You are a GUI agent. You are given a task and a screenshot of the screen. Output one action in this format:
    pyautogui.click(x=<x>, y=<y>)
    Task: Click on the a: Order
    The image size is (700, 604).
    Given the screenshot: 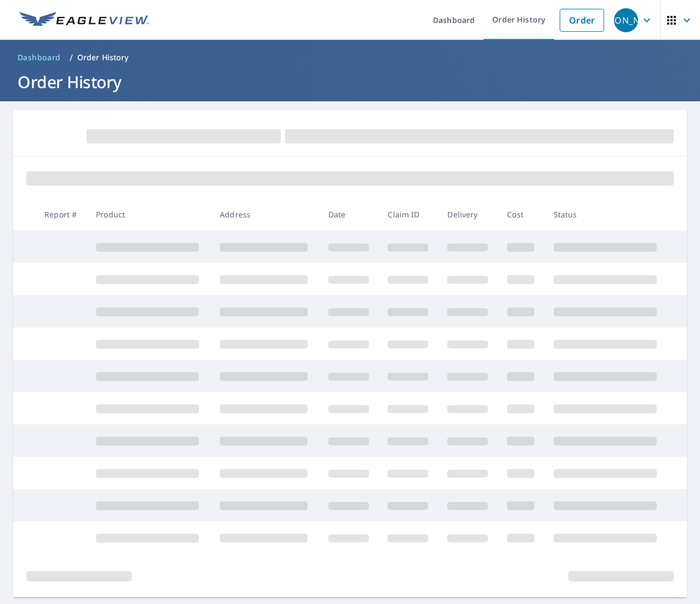 What is the action you would take?
    pyautogui.click(x=581, y=20)
    